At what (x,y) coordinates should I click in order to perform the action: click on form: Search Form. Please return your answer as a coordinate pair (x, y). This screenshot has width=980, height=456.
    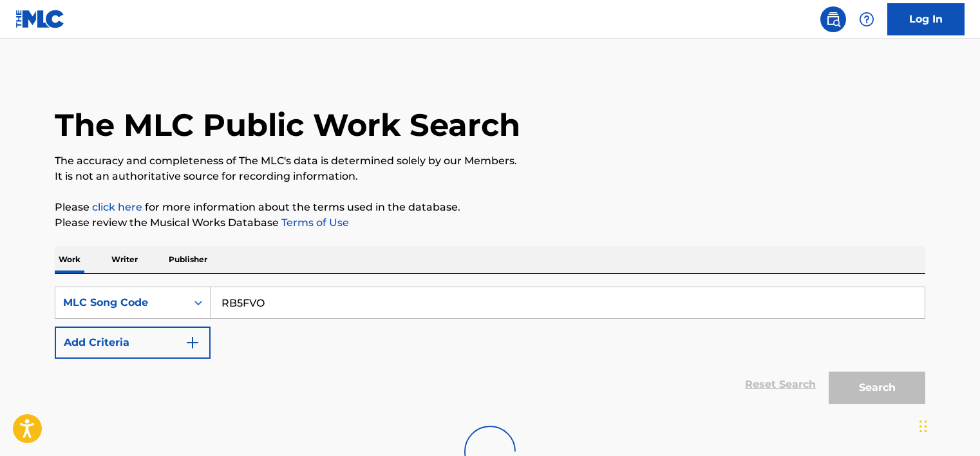
    Looking at the image, I should click on (490, 348).